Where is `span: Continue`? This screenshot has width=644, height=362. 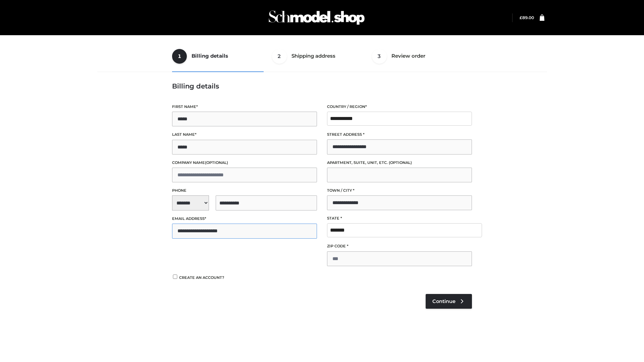
span: Continue is located at coordinates (444, 301).